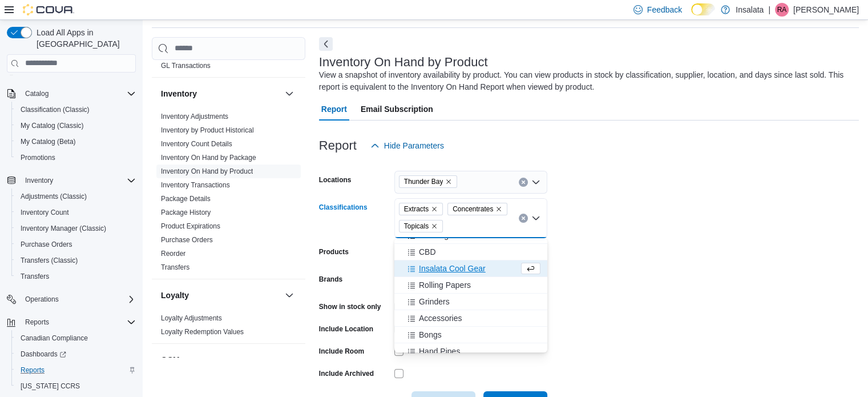 The image size is (868, 397). What do you see at coordinates (448, 182) in the screenshot?
I see `button: Remove Thunder Bay from selection in this group` at bounding box center [448, 182].